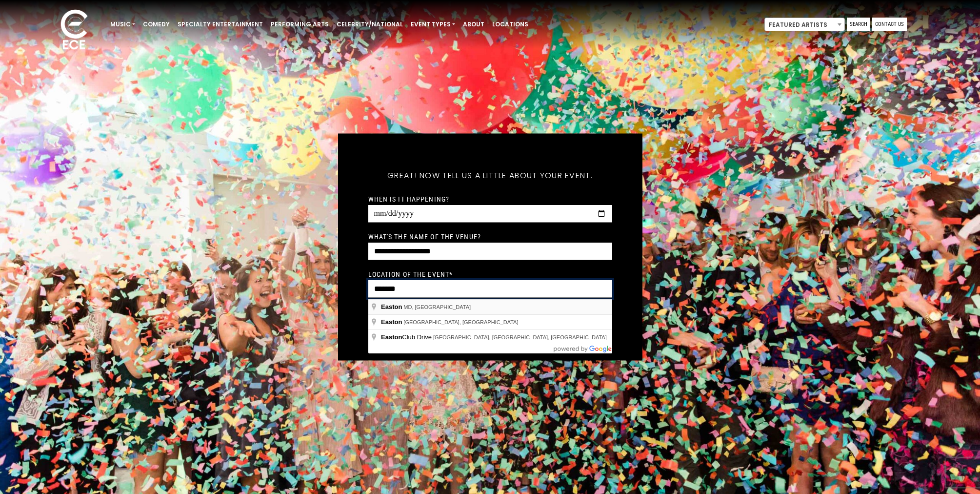 The width and height of the screenshot is (980, 494). Describe the element at coordinates (370, 24) in the screenshot. I see `a: Celebrity/National` at that location.